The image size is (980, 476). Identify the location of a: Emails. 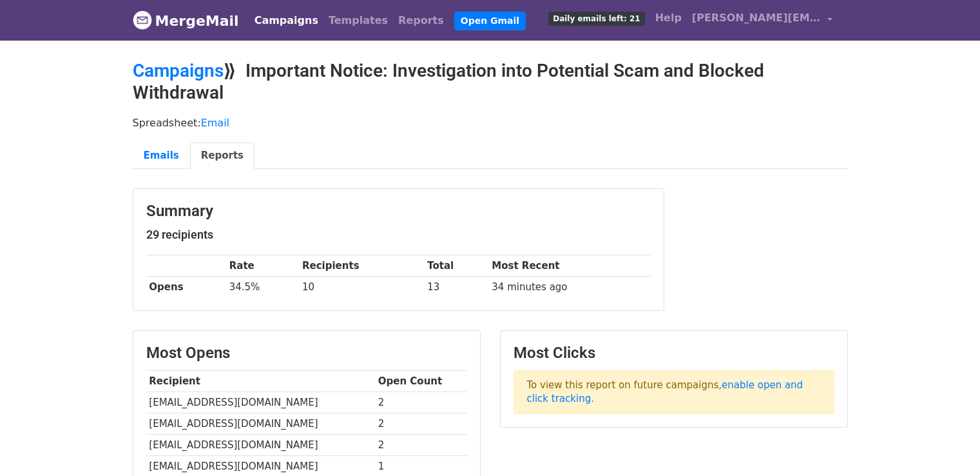
(161, 155).